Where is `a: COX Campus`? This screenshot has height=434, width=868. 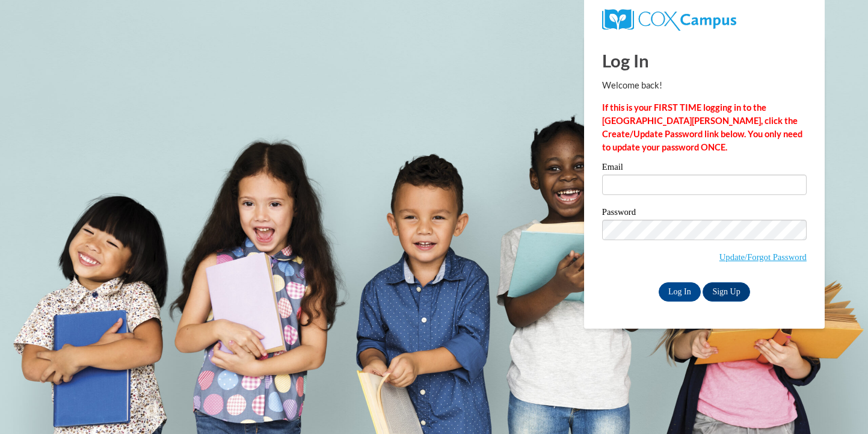 a: COX Campus is located at coordinates (669, 18).